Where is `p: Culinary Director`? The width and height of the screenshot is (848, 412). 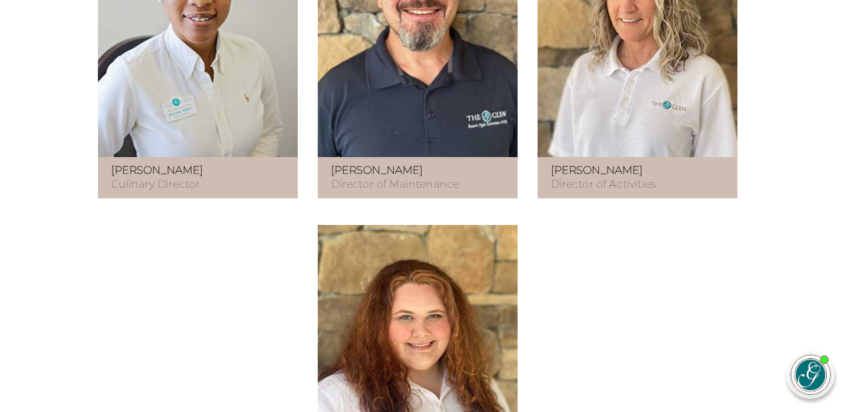 p: Culinary Director is located at coordinates (198, 178).